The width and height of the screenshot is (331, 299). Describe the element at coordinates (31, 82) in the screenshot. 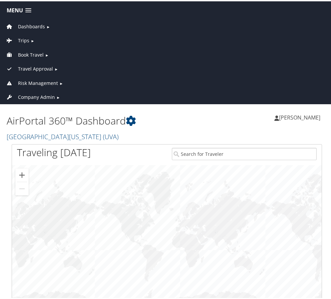

I see `a: Risk Management` at that location.